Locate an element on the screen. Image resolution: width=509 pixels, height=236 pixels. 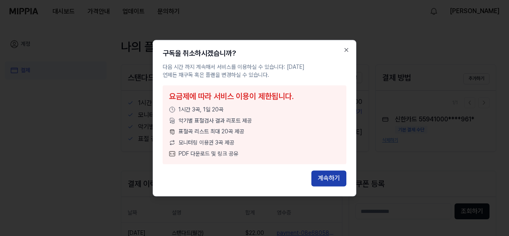
div: 요금제에 따라 서비스 이용이 제한됩니다. is located at coordinates (255, 96).